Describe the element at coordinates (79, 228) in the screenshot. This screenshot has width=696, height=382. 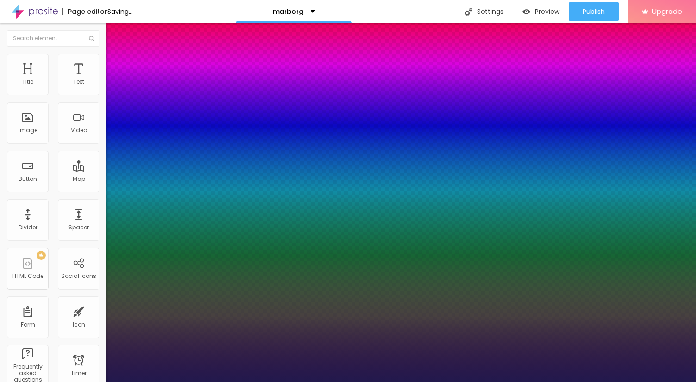
I see `div: Spacer` at that location.